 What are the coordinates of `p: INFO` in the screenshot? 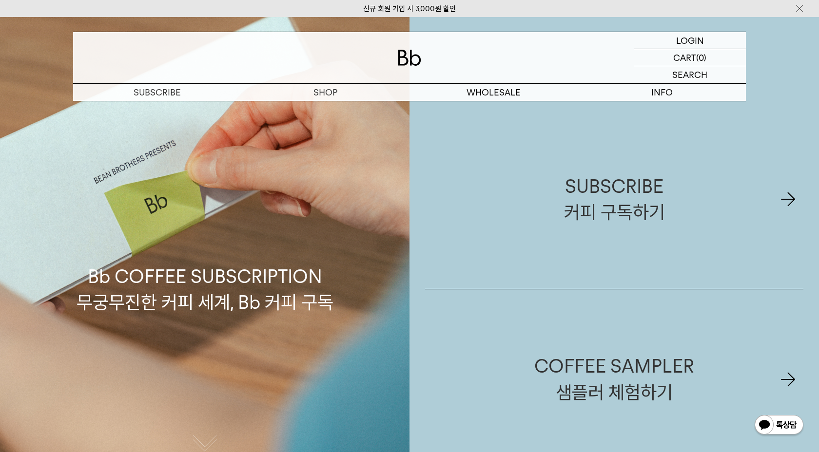 It's located at (661, 92).